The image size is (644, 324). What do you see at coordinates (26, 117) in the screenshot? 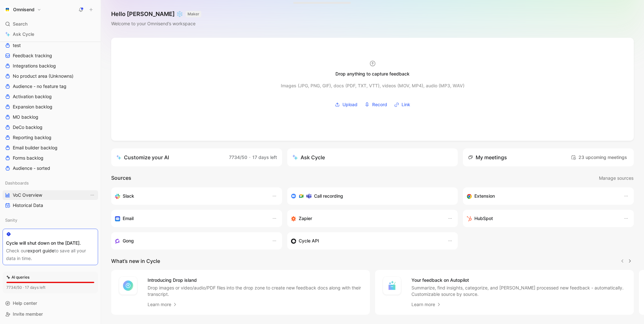
I see `span: MO backlog` at bounding box center [26, 117].